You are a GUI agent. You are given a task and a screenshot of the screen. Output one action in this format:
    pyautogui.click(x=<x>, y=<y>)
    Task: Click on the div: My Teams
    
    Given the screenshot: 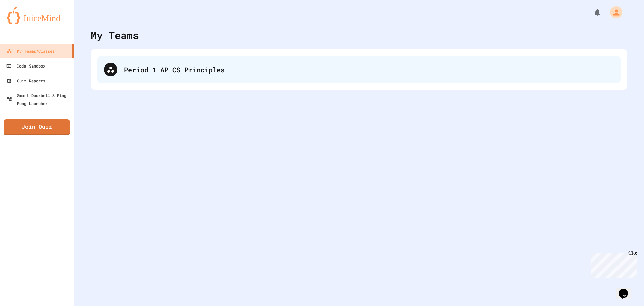 What is the action you would take?
    pyautogui.click(x=114, y=35)
    